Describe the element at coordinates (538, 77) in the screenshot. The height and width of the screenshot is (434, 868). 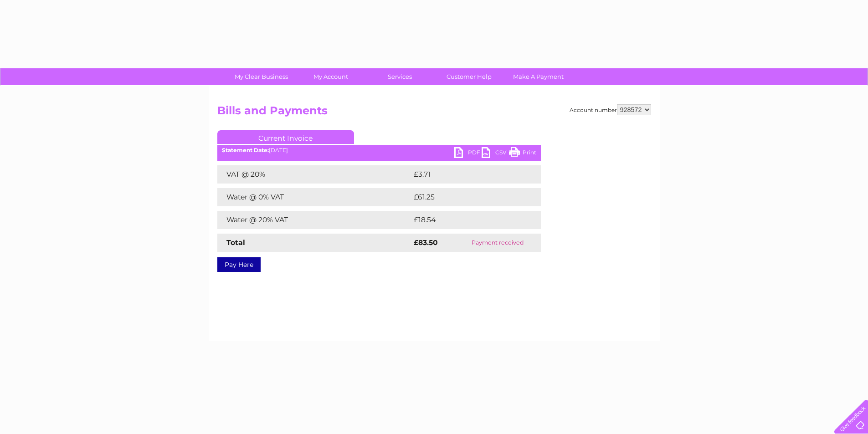
I see `a: Make A Payment` at that location.